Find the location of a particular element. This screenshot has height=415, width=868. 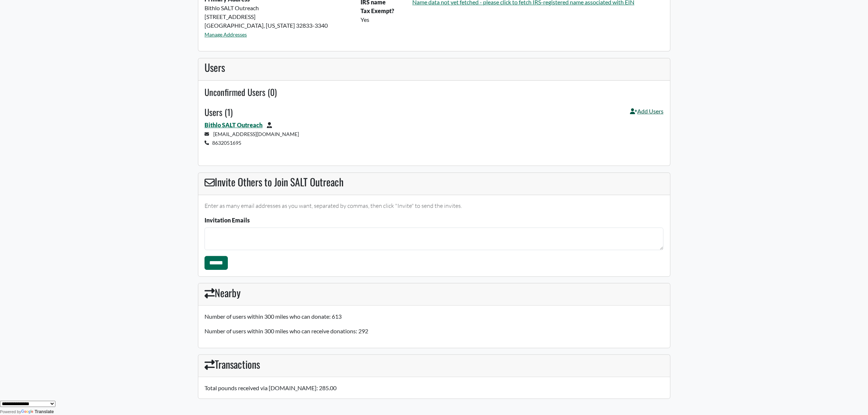

h3: Invite Others to Join SALT Outreach is located at coordinates (434, 182).